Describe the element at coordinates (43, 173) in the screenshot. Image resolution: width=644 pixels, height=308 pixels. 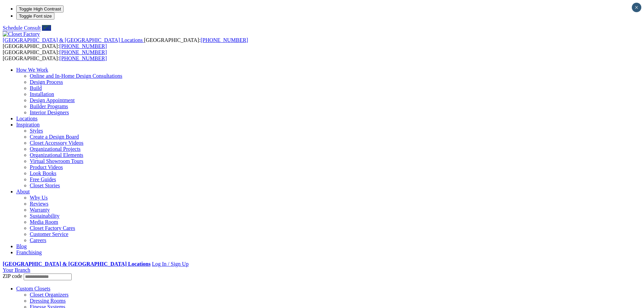
I see `a: Look Books` at that location.